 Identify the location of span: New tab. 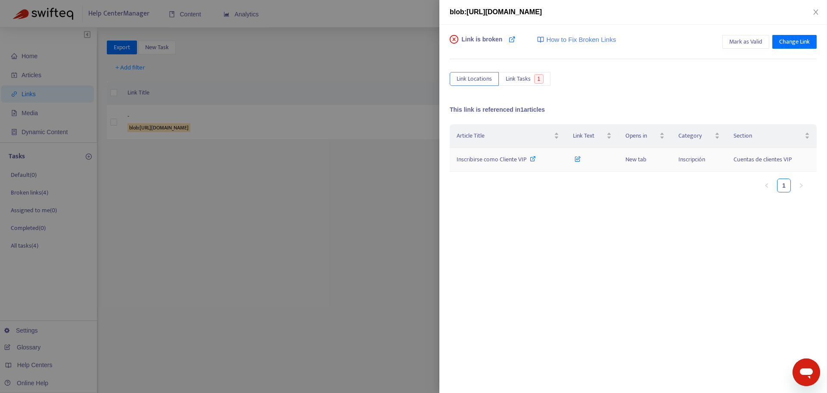
(636, 159).